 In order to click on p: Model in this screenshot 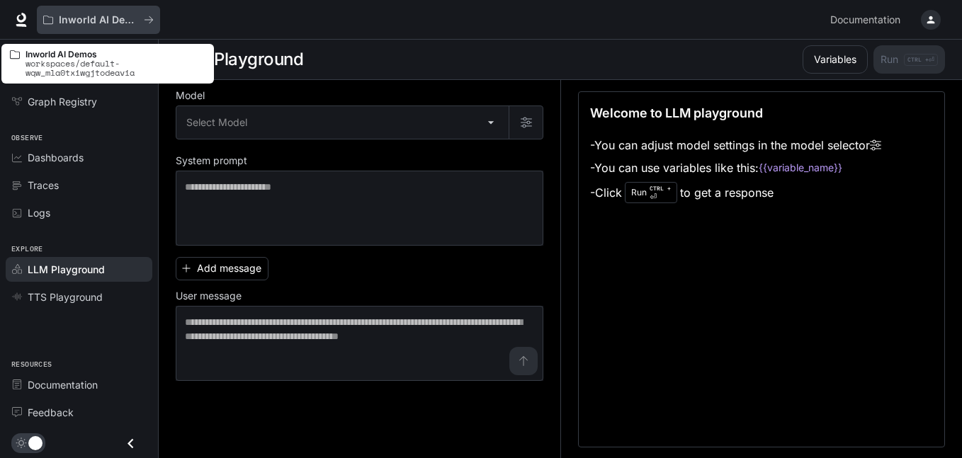, I will do `click(190, 96)`.